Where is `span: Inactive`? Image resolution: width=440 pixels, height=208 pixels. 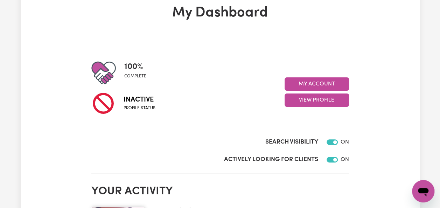 span: Inactive is located at coordinates (139, 100).